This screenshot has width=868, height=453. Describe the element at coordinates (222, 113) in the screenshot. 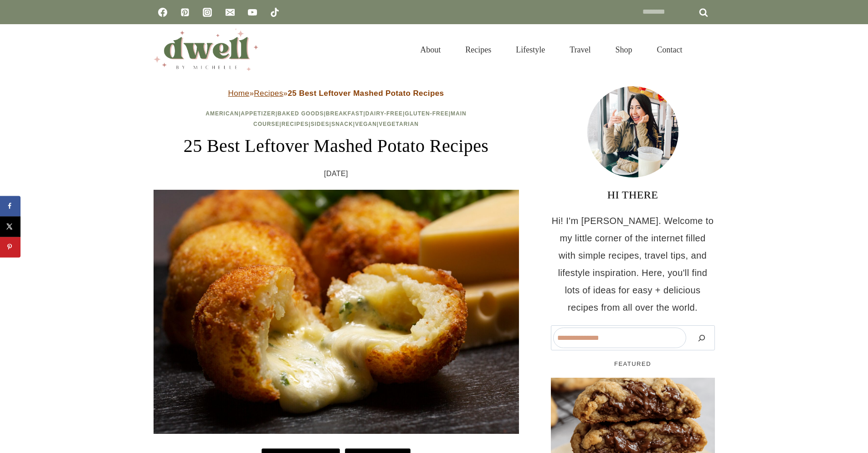

I see `a: American` at that location.